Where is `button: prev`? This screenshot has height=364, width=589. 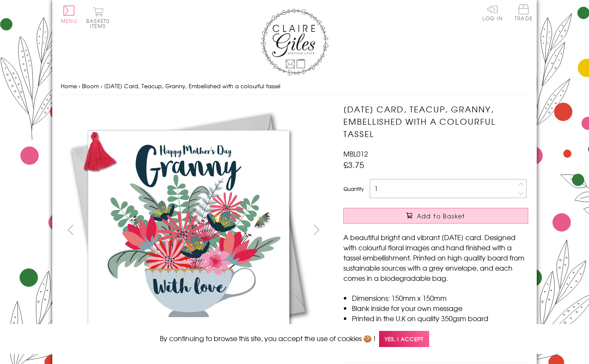 button: prev is located at coordinates (70, 230).